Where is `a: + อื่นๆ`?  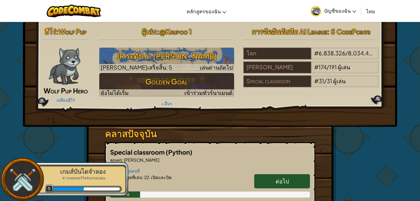
a: + อื่นๆ is located at coordinates (167, 104).